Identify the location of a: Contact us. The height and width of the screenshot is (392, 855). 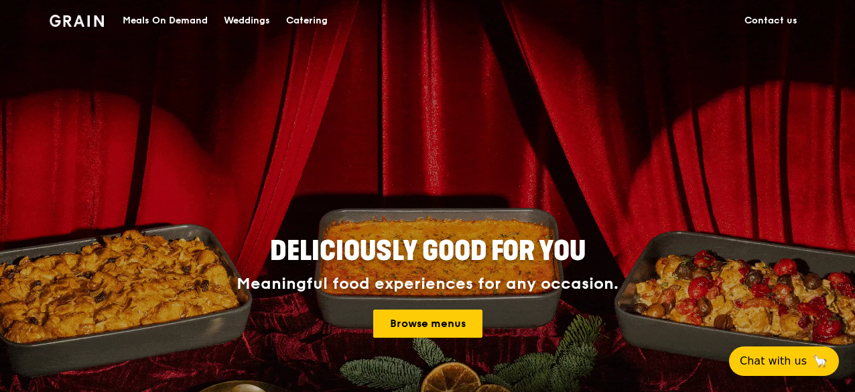
(771, 21).